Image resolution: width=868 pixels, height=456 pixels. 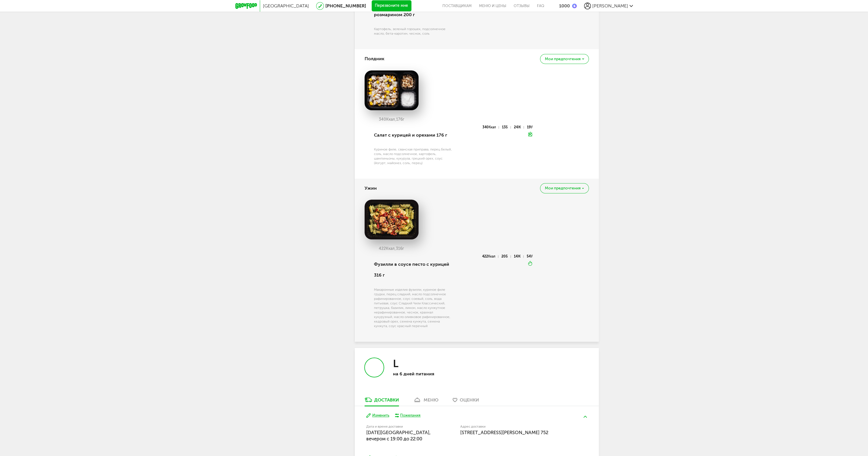 What do you see at coordinates (377, 416) in the screenshot?
I see `button: Изменить` at bounding box center [377, 416].